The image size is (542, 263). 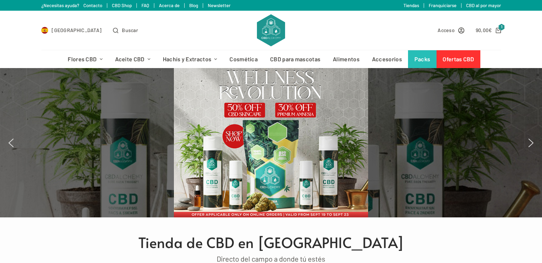 I want to click on a: CBD Shop, so click(x=122, y=5).